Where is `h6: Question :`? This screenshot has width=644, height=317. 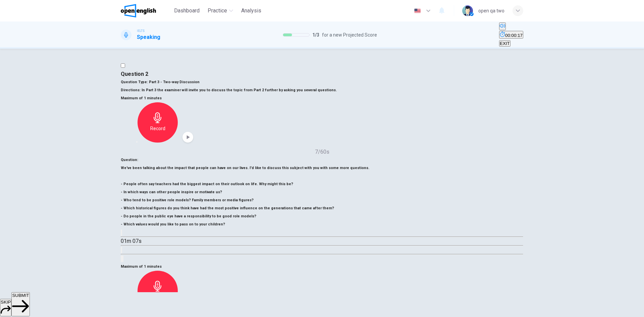 h6: Question : is located at coordinates (322, 160).